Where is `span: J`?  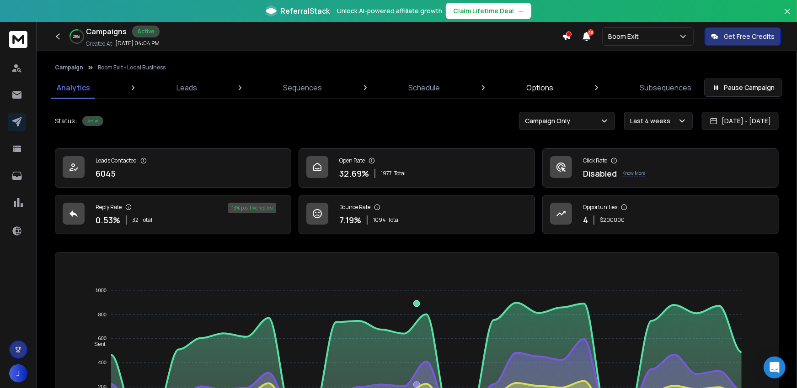
span: J is located at coordinates (18, 374).